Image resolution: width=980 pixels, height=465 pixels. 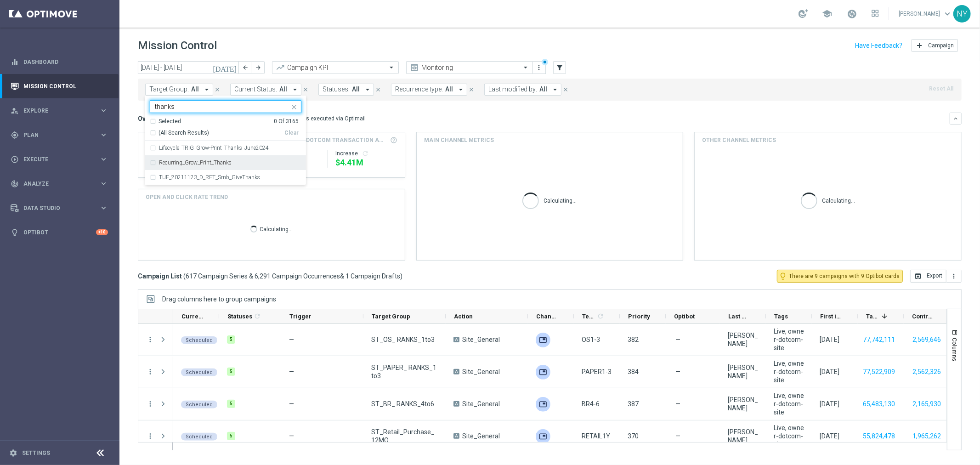 I want to click on span: Drag columns here to group campaigns, so click(x=219, y=299).